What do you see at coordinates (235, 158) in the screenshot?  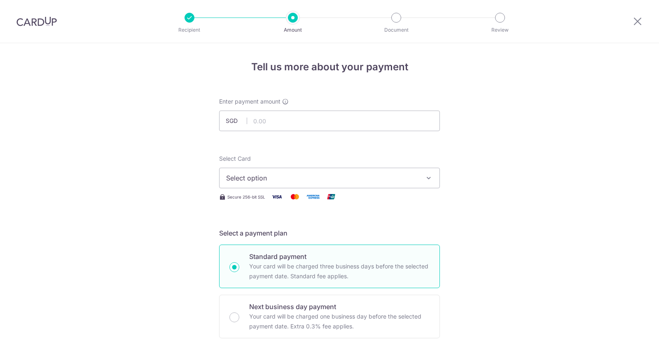 I see `span: translation missing: en.payables.payment_networks.credit_card.summary.labels.select_card` at bounding box center [235, 158].